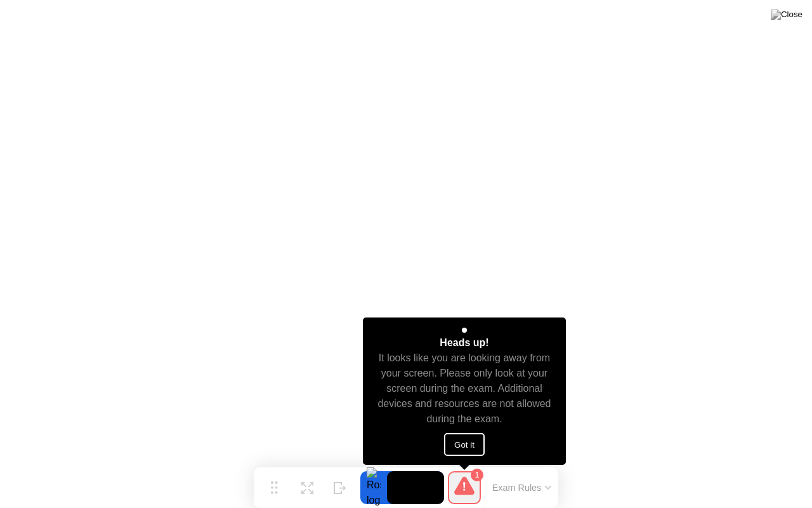  I want to click on button: Exam Rules, so click(523, 487).